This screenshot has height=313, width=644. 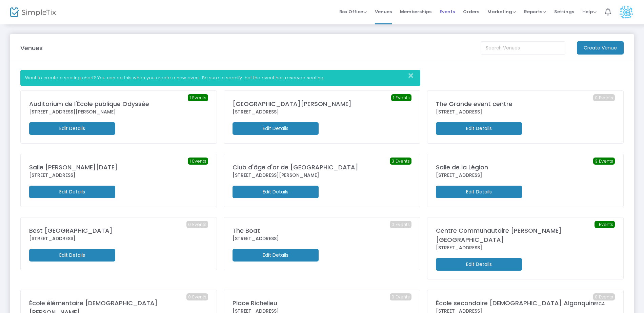 What do you see at coordinates (525, 167) in the screenshot?
I see `div: Salle de la Légion` at bounding box center [525, 167].